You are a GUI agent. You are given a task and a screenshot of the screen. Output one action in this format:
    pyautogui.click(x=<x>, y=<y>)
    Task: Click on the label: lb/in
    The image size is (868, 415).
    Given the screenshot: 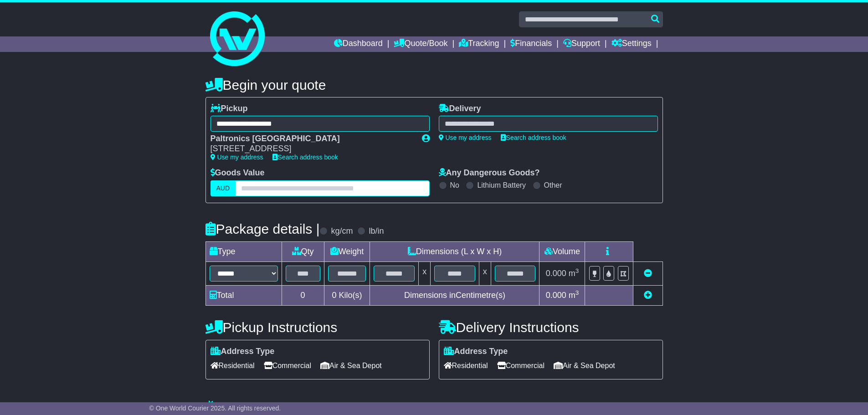 What is the action you would take?
    pyautogui.click(x=376, y=231)
    